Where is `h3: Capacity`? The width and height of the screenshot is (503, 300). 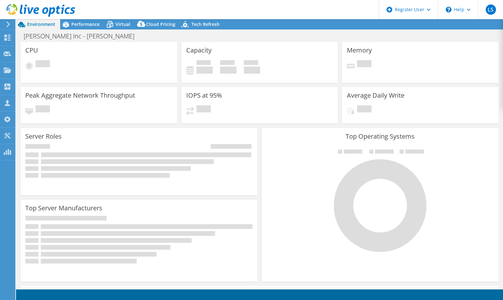
h3: Capacity is located at coordinates (199, 50).